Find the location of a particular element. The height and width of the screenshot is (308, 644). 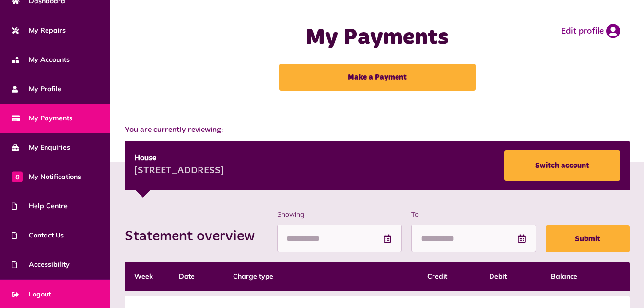

th: Charge type is located at coordinates (320, 276).